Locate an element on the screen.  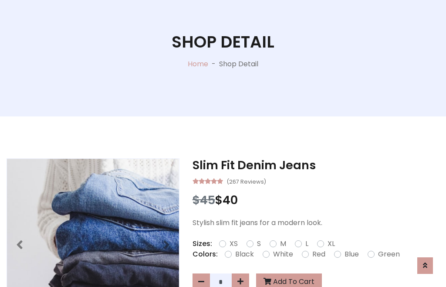
label: Red is located at coordinates (319, 254).